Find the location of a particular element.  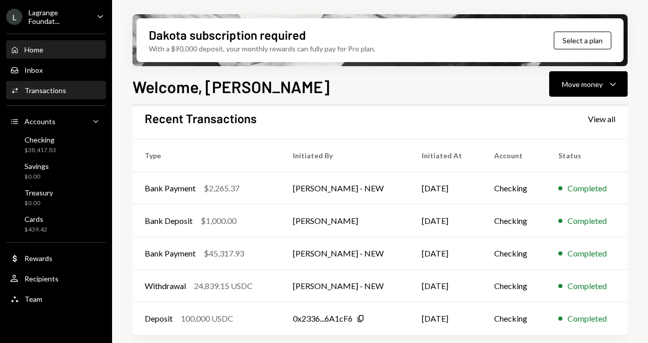

div: Transactions is located at coordinates (45, 90).